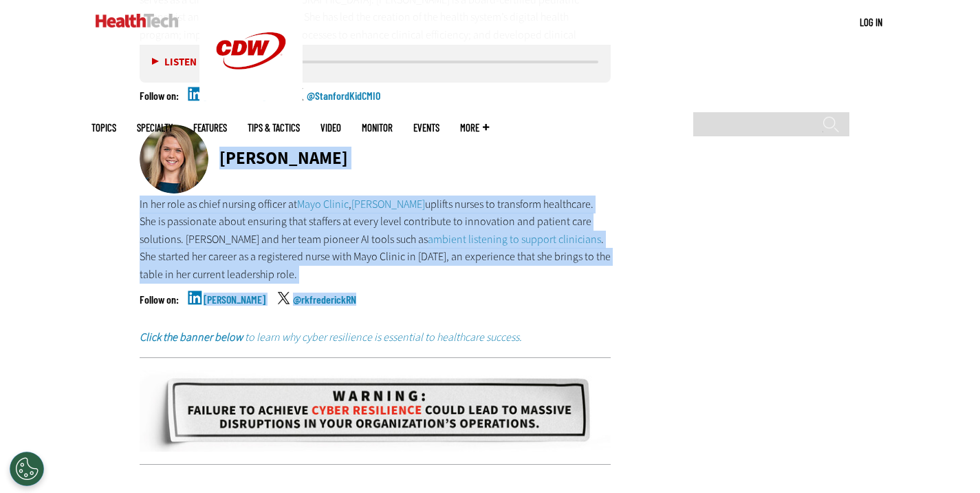 This screenshot has height=493, width=980. I want to click on img: Ryannon Frederick, so click(174, 159).